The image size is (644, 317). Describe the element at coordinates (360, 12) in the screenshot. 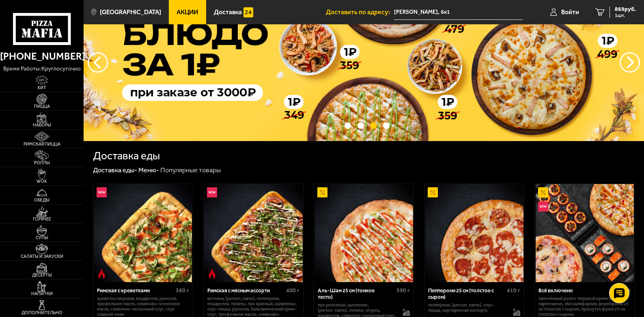

I see `span: Доставить по адресу:` at that location.